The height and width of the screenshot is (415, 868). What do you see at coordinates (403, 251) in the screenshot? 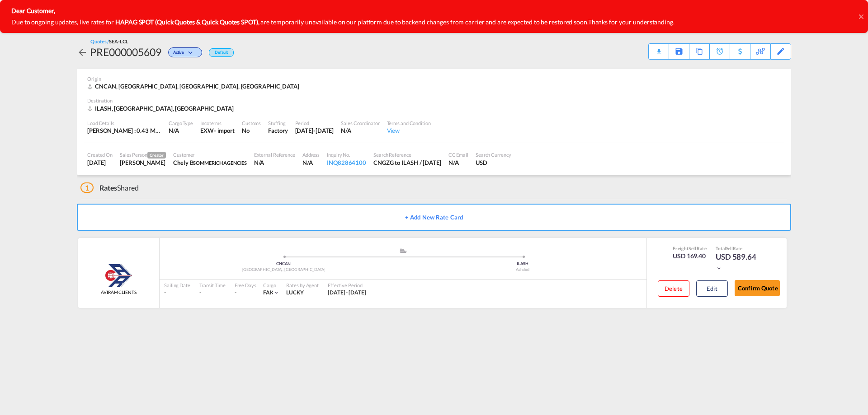
I see `md-icon: assets/icons/custom/ship-fill.svg` at bounding box center [403, 251].